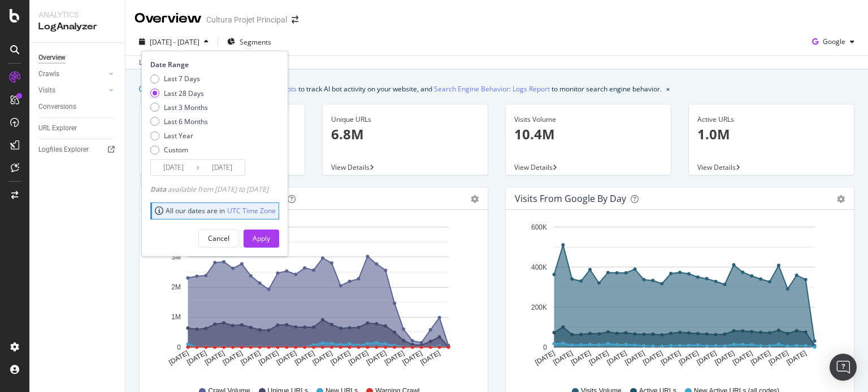 Image resolution: width=868 pixels, height=392 pixels. I want to click on div: arrow-right-arrow-left, so click(295, 20).